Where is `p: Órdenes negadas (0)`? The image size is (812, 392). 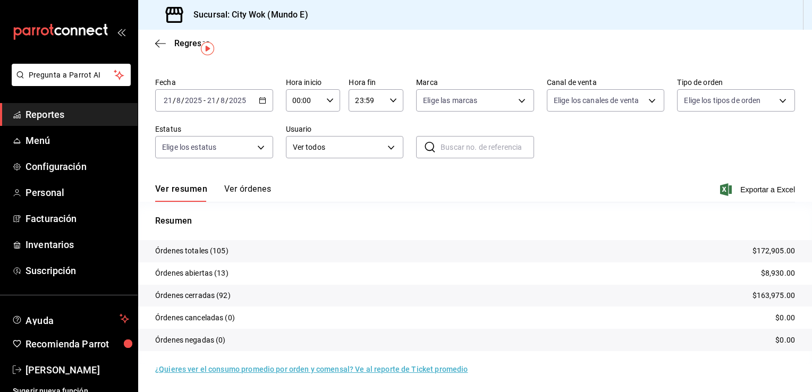 p: Órdenes negadas (0) is located at coordinates (190, 340).